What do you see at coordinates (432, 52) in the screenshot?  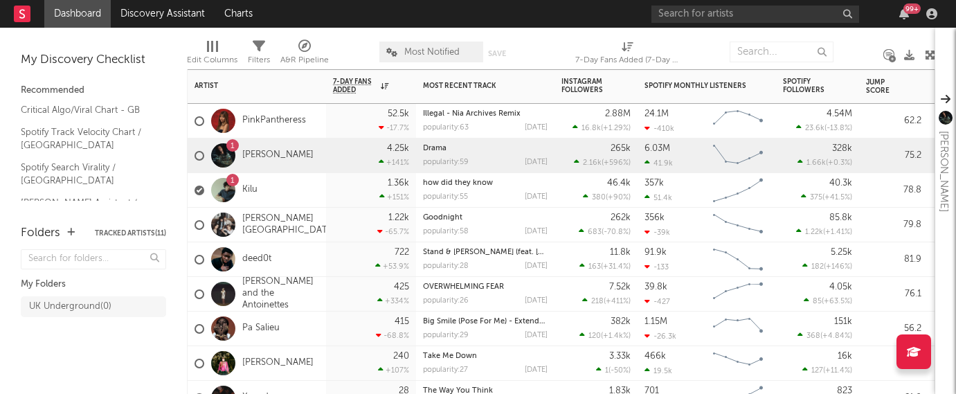 I see `span: Most Notified` at bounding box center [432, 52].